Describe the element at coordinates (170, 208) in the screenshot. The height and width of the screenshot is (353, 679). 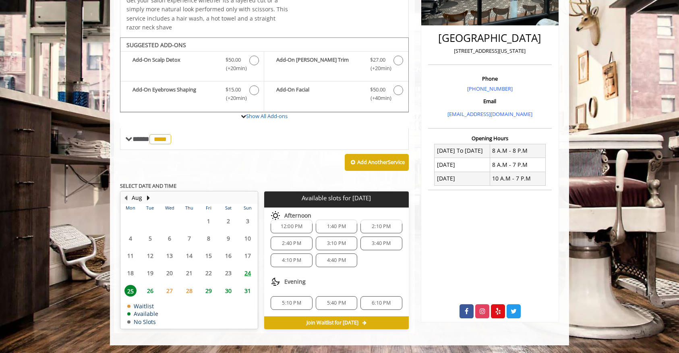
I see `th: Wed` at that location.